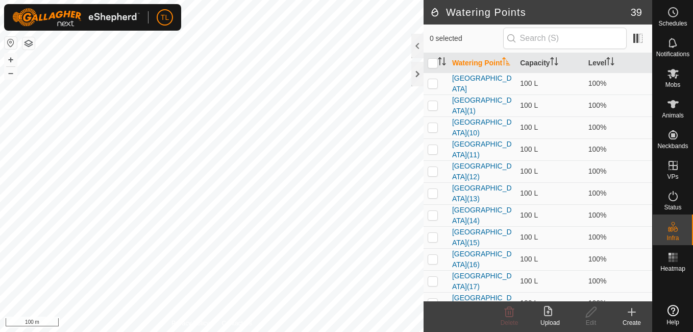  Describe the element at coordinates (467, 38) in the screenshot. I see `span: 0 selected` at that location.